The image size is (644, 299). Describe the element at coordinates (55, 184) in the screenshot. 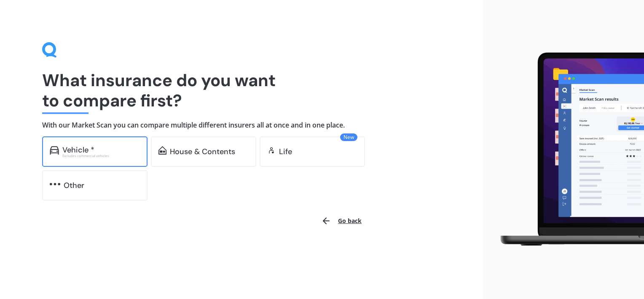

I see `img: other.81dba5aafe580aa69f38.svg` at that location.